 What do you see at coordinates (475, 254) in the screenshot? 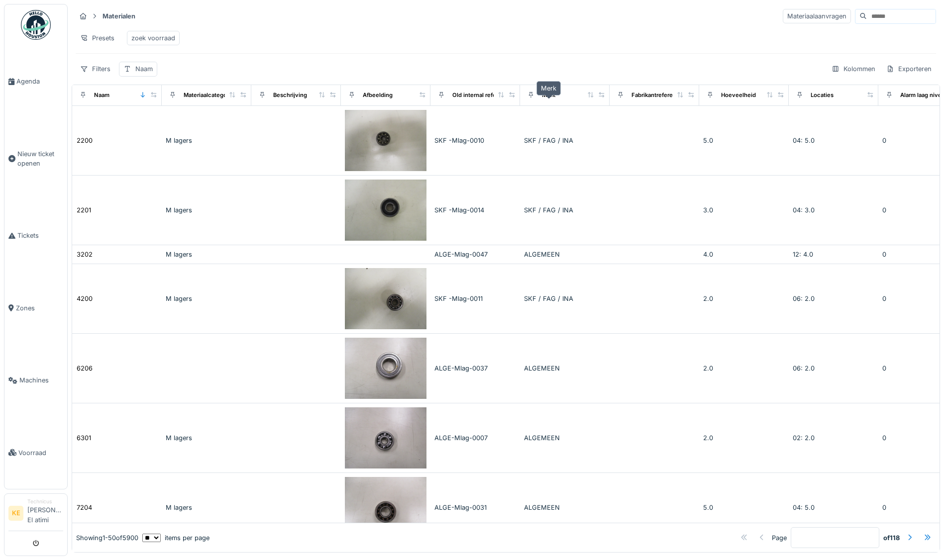
I see `div: ALGE-Mlag-0047` at bounding box center [475, 254].